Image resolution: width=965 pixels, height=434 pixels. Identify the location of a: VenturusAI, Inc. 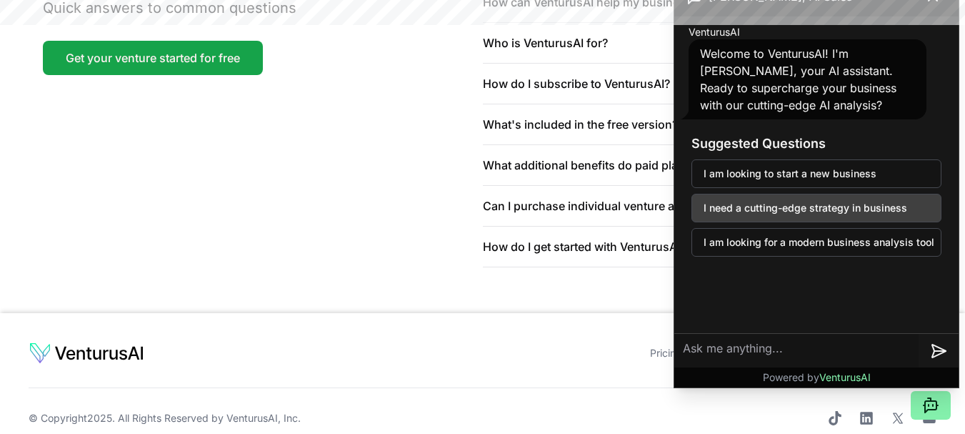
(262, 417).